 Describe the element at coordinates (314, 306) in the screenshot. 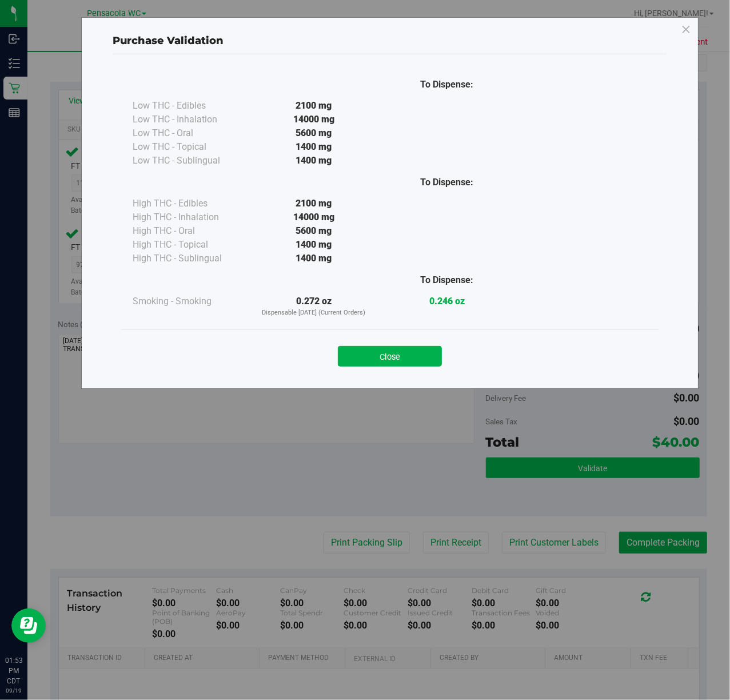

I see `div: 0.272 oz` at that location.